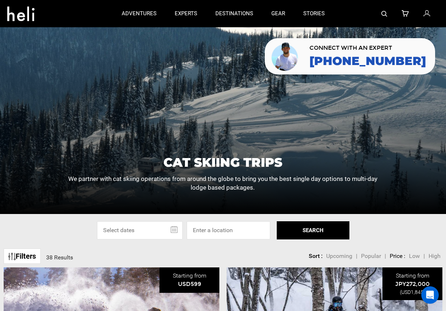 The width and height of the screenshot is (446, 311). What do you see at coordinates (313, 230) in the screenshot?
I see `button: SEARCH` at bounding box center [313, 230].